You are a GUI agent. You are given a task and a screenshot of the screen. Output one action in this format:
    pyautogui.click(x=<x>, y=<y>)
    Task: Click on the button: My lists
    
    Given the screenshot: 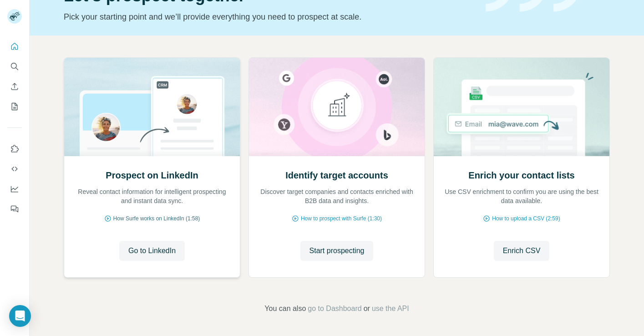 What is the action you would take?
    pyautogui.click(x=15, y=106)
    